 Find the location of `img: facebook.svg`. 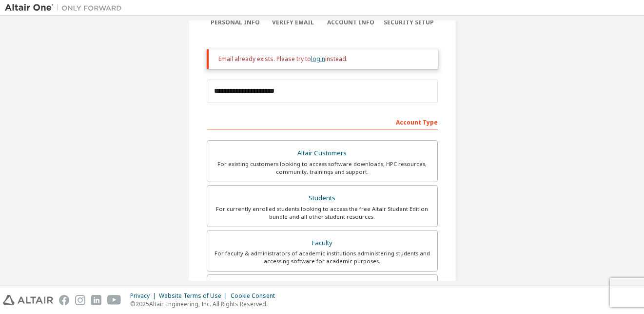

img: facebook.svg is located at coordinates (64, 300).